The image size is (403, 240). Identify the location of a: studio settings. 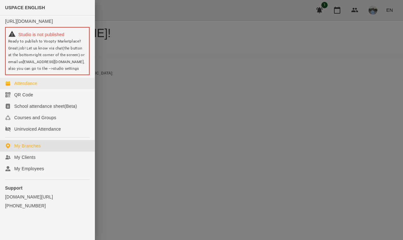
(66, 68).